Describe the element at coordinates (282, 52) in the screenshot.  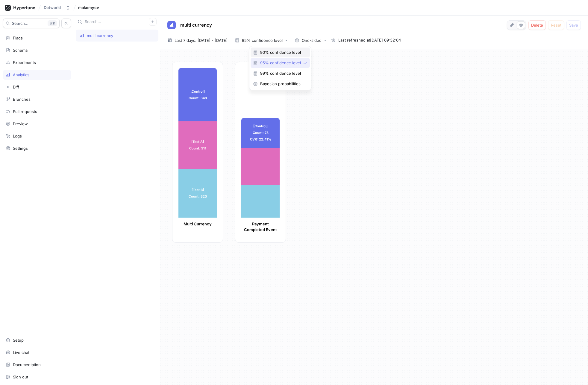
I see `span: 90% confidence level` at that location.